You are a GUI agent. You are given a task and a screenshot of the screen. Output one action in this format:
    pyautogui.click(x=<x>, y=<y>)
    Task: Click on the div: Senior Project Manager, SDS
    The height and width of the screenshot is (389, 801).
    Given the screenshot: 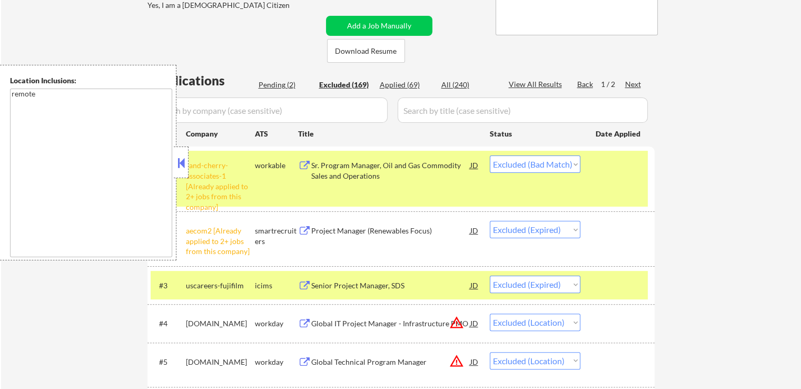 What is the action you would take?
    pyautogui.click(x=391, y=285)
    